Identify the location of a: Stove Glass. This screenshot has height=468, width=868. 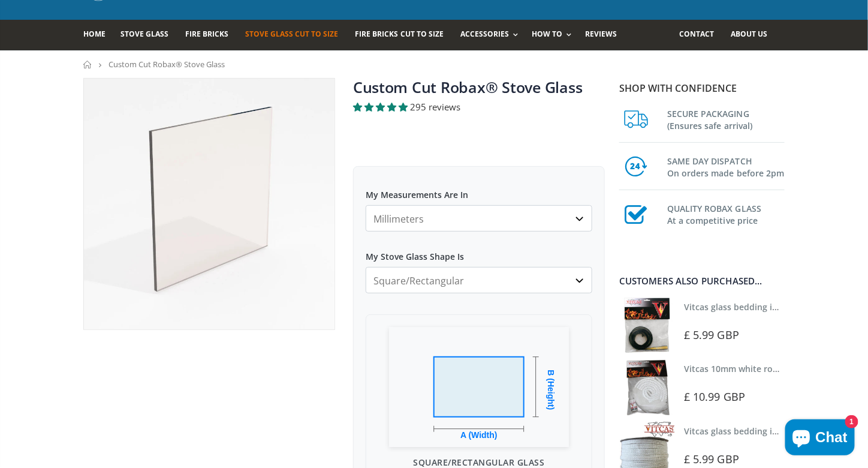
(149, 35).